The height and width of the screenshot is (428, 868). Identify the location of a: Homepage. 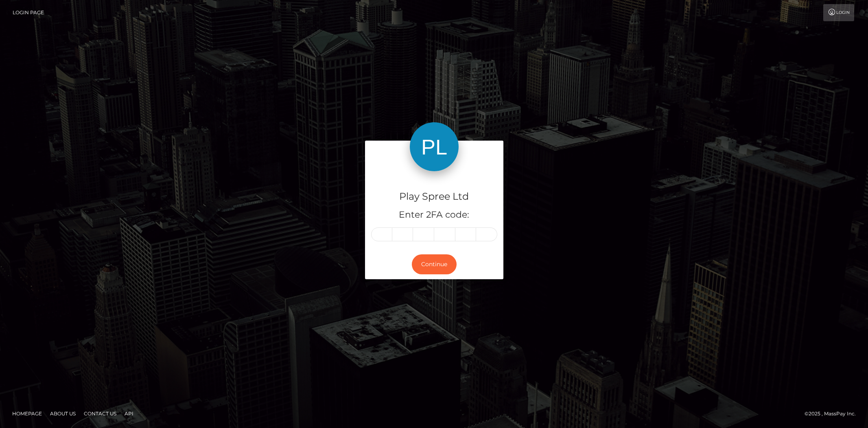
(27, 413).